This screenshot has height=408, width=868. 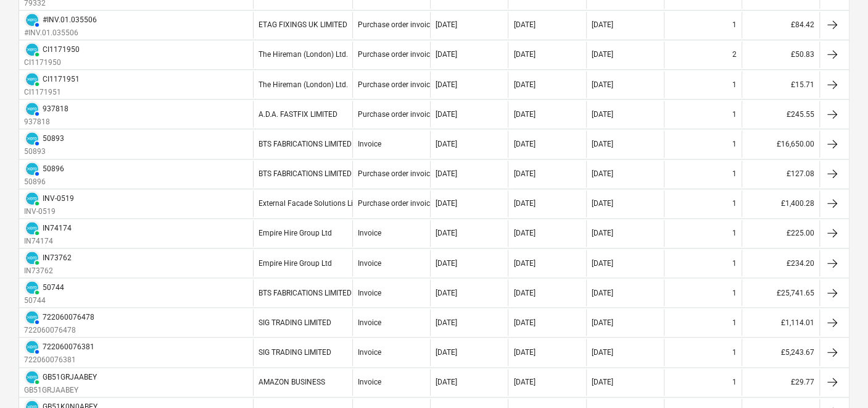 I want to click on div: £1,400.28, so click(x=781, y=203).